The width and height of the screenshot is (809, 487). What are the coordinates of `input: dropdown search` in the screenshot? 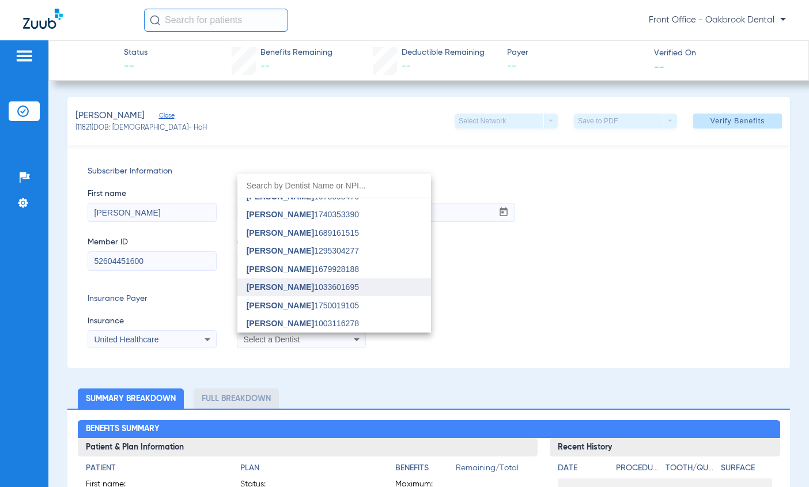 It's located at (334, 185).